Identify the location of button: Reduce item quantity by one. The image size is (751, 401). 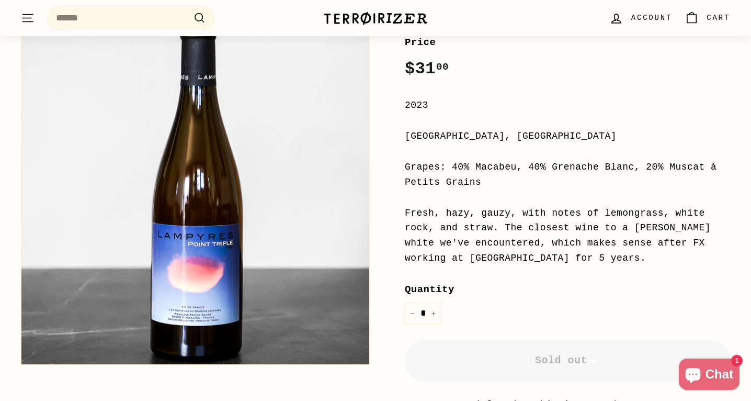
(413, 313).